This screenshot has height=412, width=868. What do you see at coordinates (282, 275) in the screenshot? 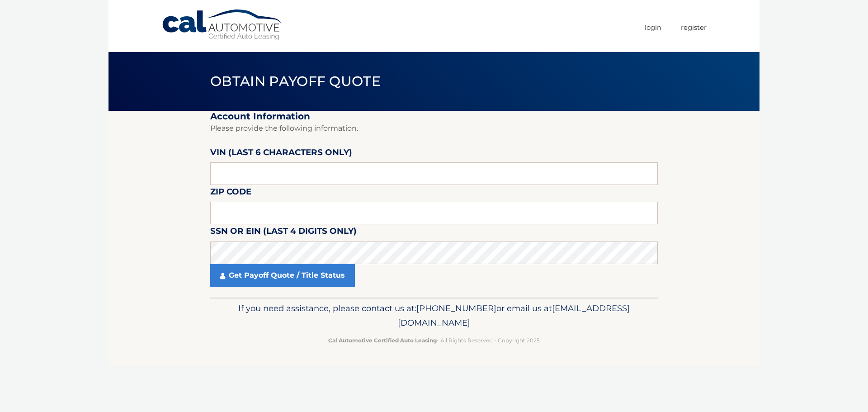
I see `a: Get Payoff Quote / Title Status` at bounding box center [282, 275].